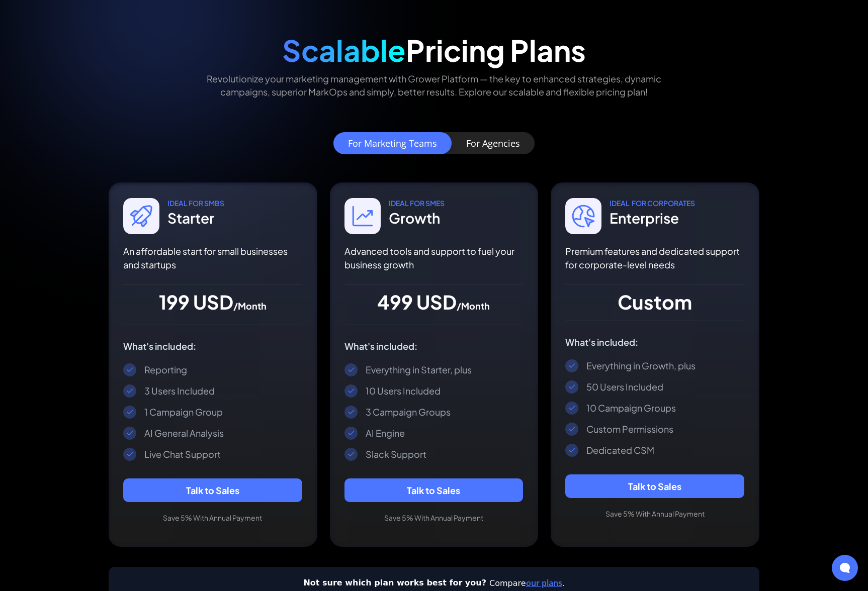  I want to click on p: An affordable start for small businesses and startups, so click(213, 258).